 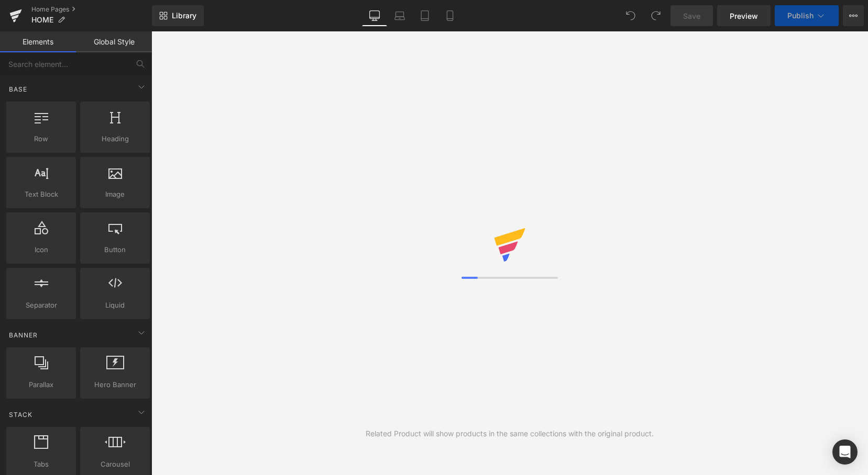 I want to click on span: Tabs, so click(x=40, y=464).